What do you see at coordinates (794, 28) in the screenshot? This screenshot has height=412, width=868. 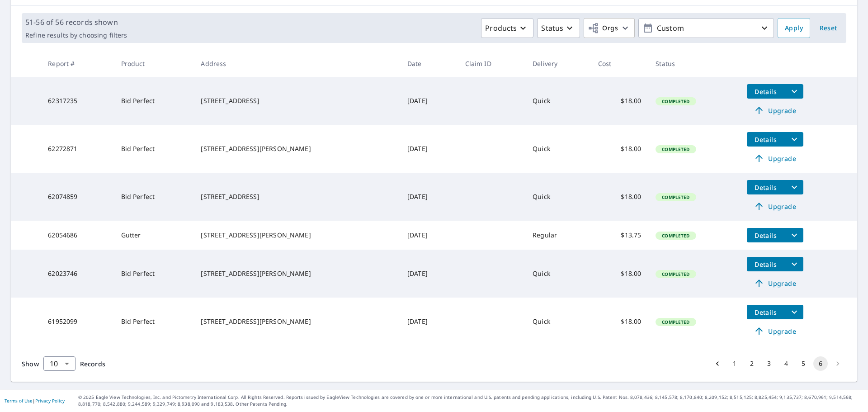 I see `span: Apply` at bounding box center [794, 28].